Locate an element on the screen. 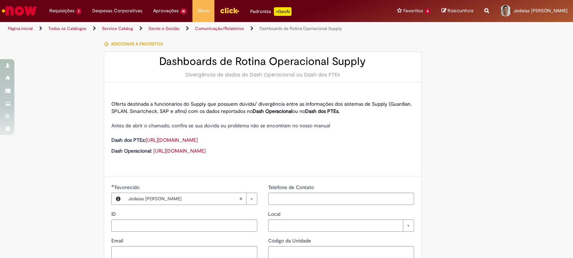 This screenshot has width=573, height=258. span: Local is located at coordinates (275, 214).